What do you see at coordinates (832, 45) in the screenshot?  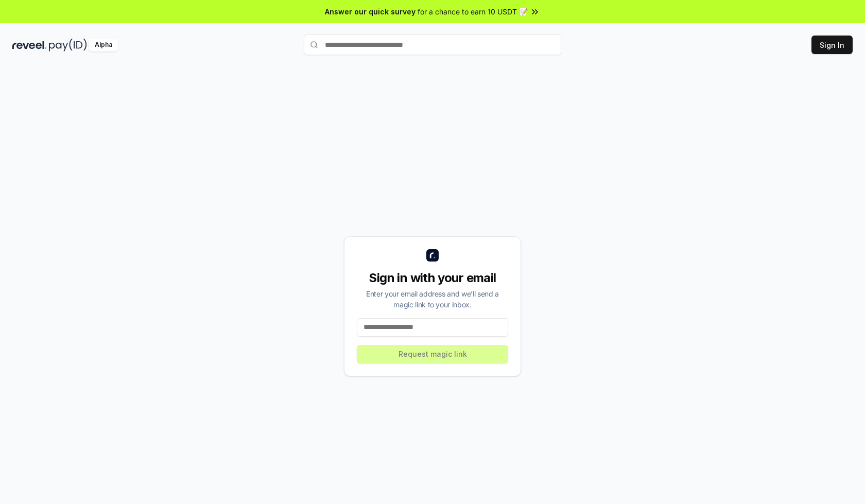 I see `button: Sign In` at bounding box center [832, 45].